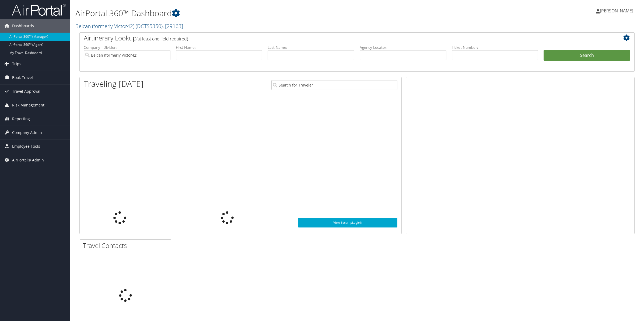 This screenshot has height=321, width=644. What do you see at coordinates (403, 48) in the screenshot?
I see `label: Agency Locator:` at bounding box center [403, 48].